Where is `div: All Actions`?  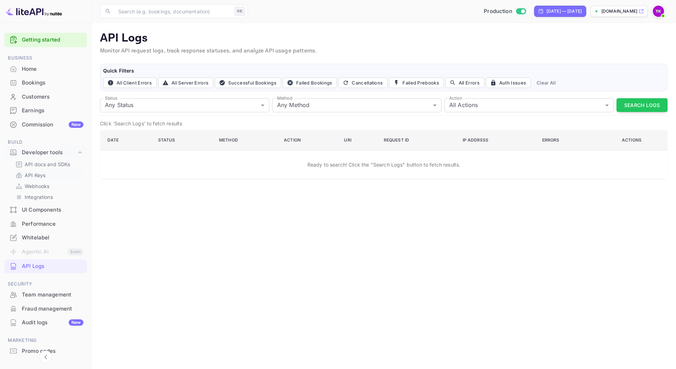
div: All Actions is located at coordinates (529, 105).